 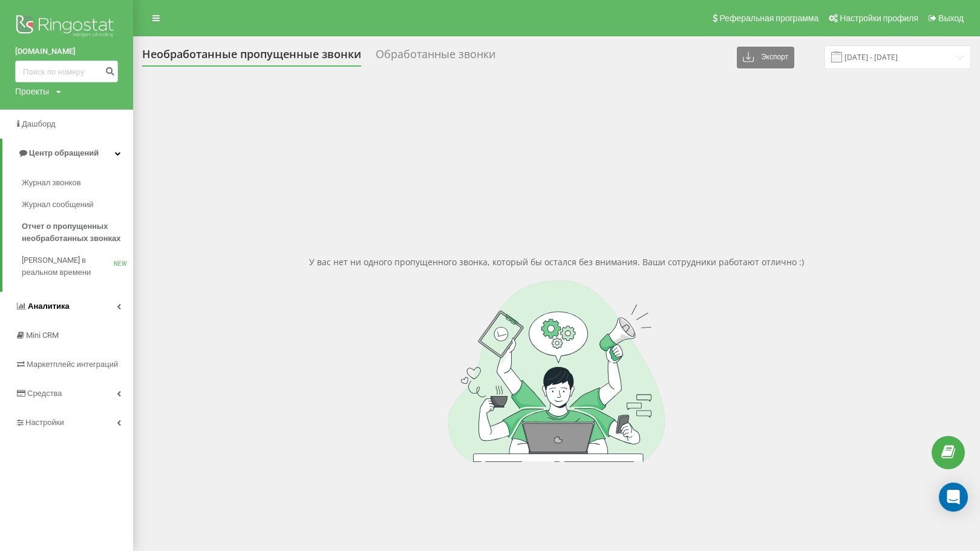 I want to click on input: Поиск по номеру, so click(x=66, y=72).